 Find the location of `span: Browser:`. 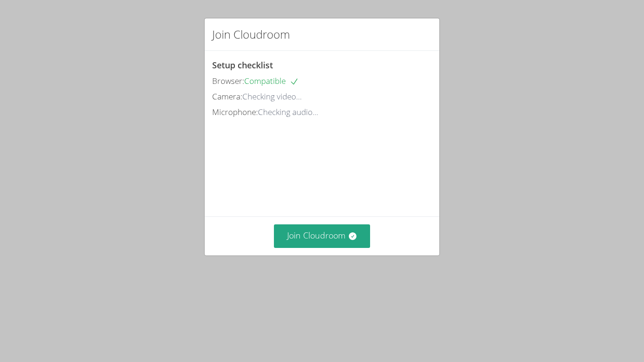

span: Browser: is located at coordinates (228, 80).